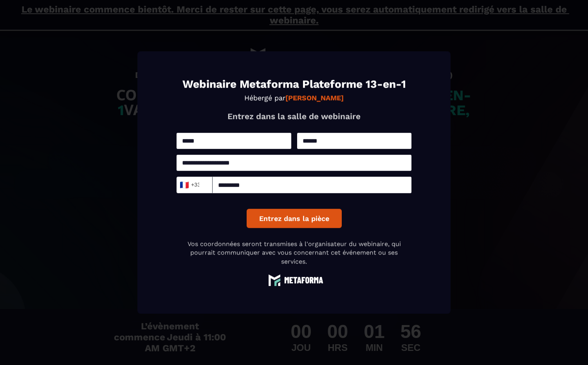  Describe the element at coordinates (294, 97) in the screenshot. I see `p: Hébergé par` at that location.